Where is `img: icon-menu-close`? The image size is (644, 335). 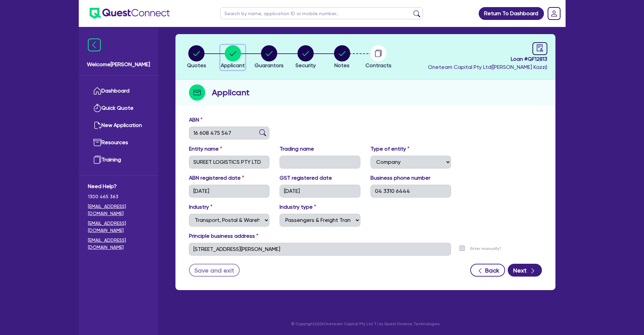
img: icon-menu-close is located at coordinates (94, 45).